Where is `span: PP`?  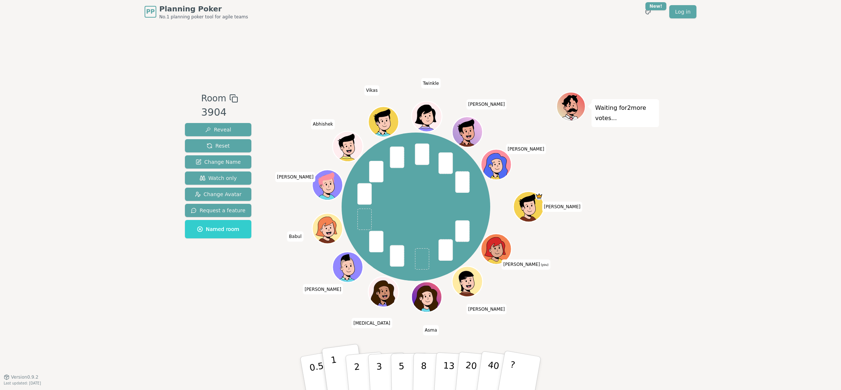
span: PP is located at coordinates (150, 12).